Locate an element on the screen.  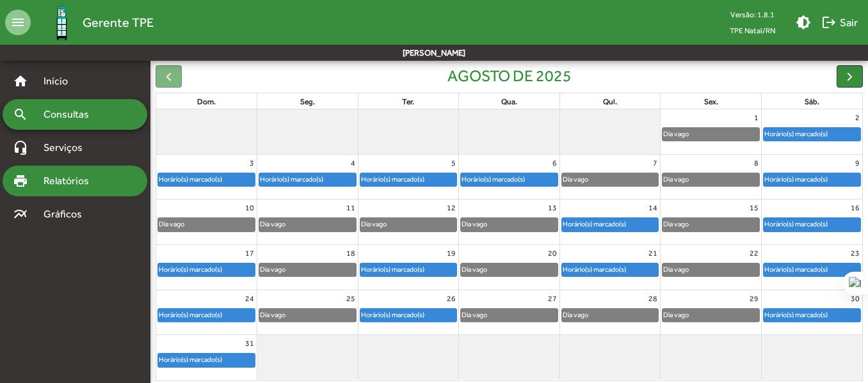
a: 16 de agosto de 2025 is located at coordinates (855, 208).